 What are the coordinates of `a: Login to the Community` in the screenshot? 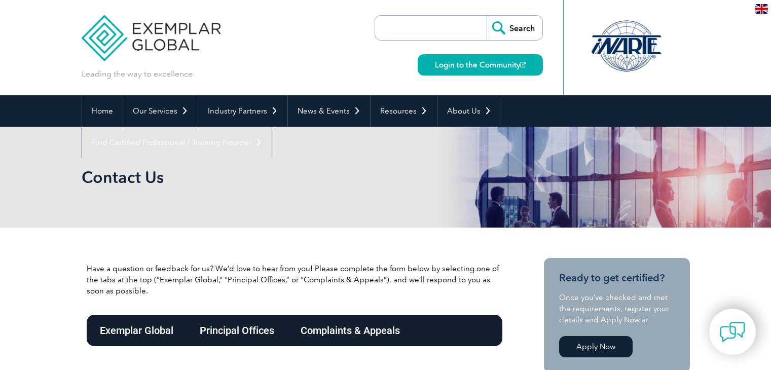 It's located at (480, 65).